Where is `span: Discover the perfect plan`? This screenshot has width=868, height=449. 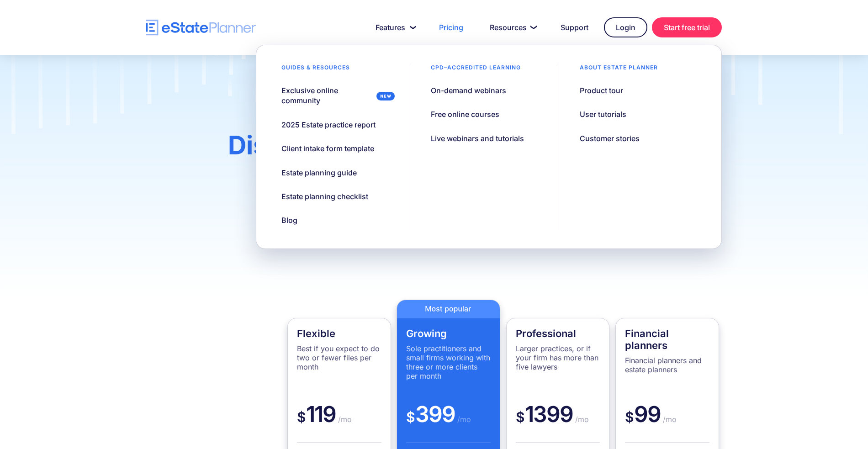 span: Discover the perfect plan is located at coordinates (385, 145).